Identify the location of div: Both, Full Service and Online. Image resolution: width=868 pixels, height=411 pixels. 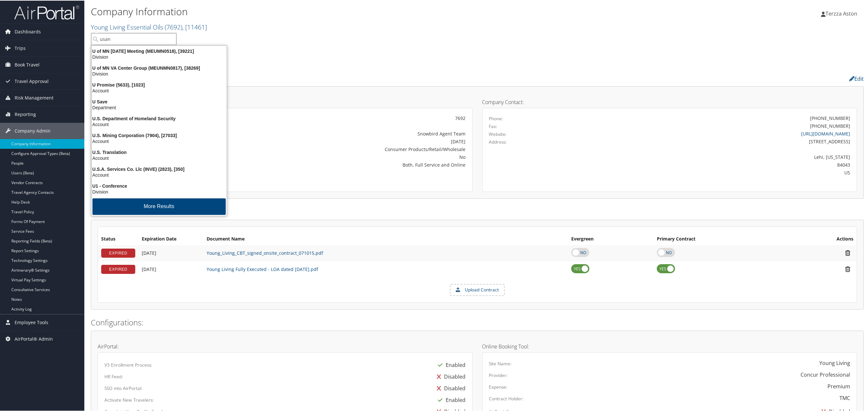
(347, 164).